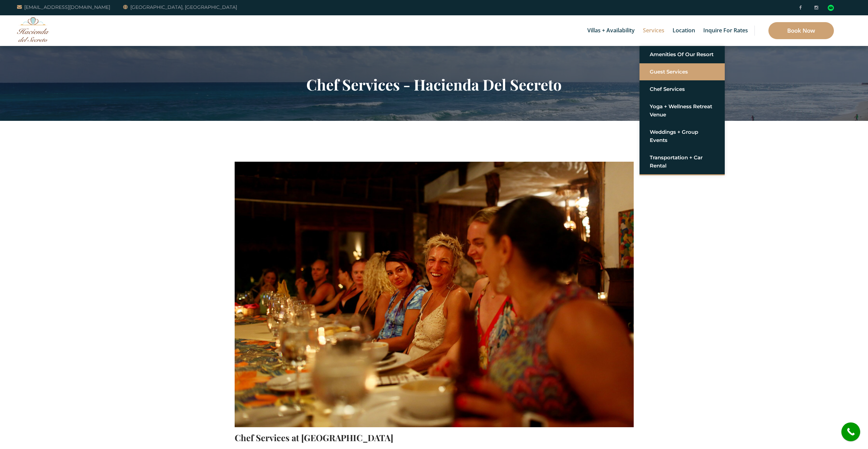  Describe the element at coordinates (434, 84) in the screenshot. I see `h2: Chef Services - Hacienda Del Secreto` at that location.